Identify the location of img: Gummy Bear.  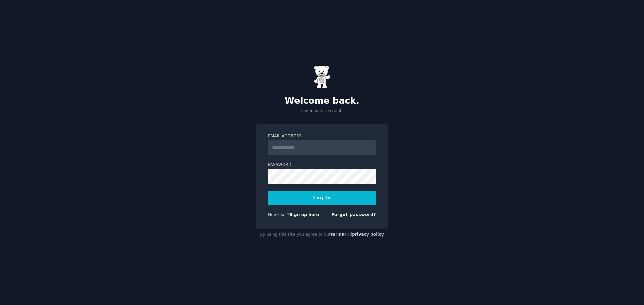
(322, 77).